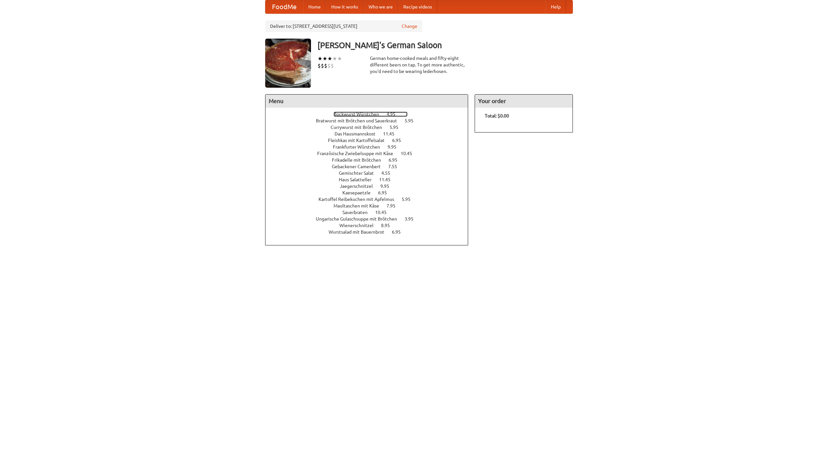 The image size is (838, 463). What do you see at coordinates (381, 7) in the screenshot?
I see `a: Who we are` at bounding box center [381, 7].